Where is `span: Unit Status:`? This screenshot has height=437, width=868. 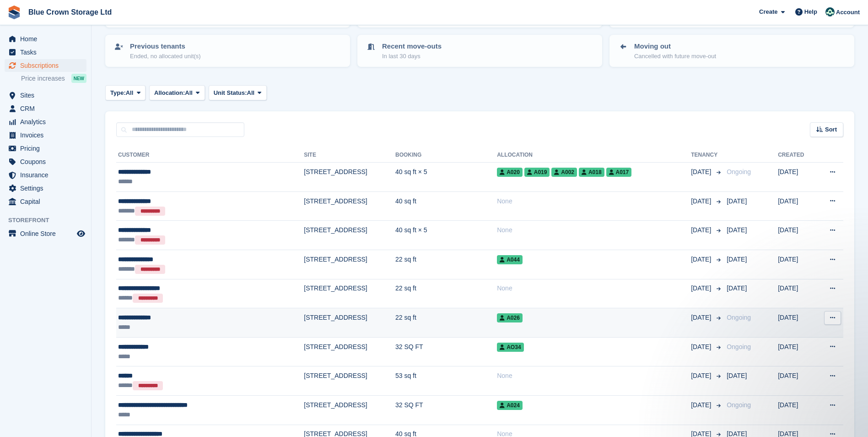 span: Unit Status: is located at coordinates (230, 93).